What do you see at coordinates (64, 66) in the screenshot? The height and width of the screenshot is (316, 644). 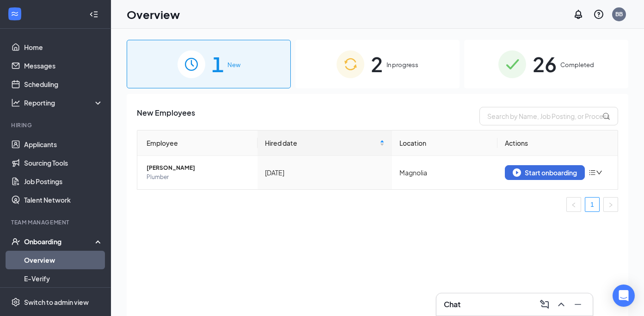 I see `a: Messages` at bounding box center [64, 66].